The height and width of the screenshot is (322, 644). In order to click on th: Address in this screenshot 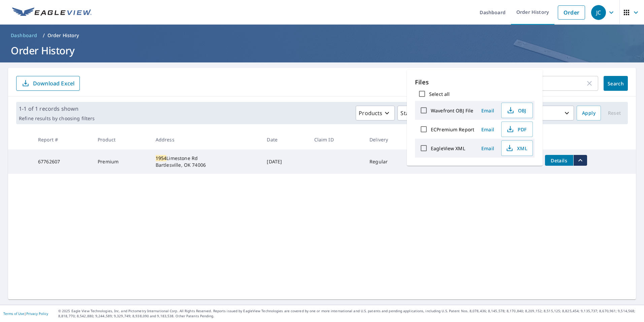, I will do `click(206, 139)`.